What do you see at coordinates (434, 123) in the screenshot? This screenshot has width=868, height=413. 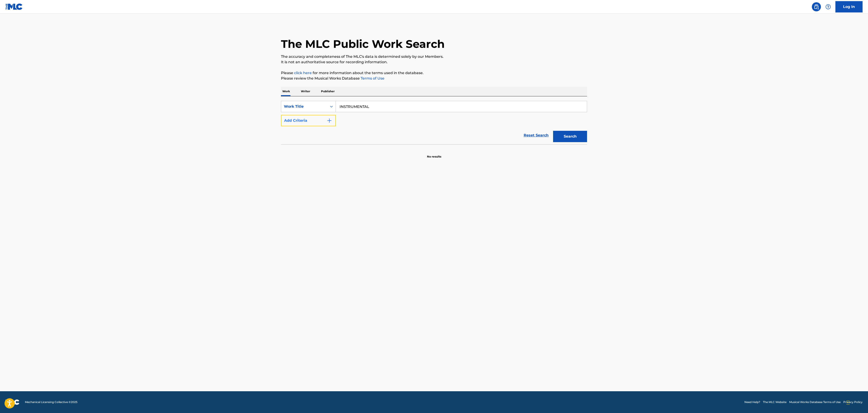 I see `form: Search Form` at bounding box center [434, 123].